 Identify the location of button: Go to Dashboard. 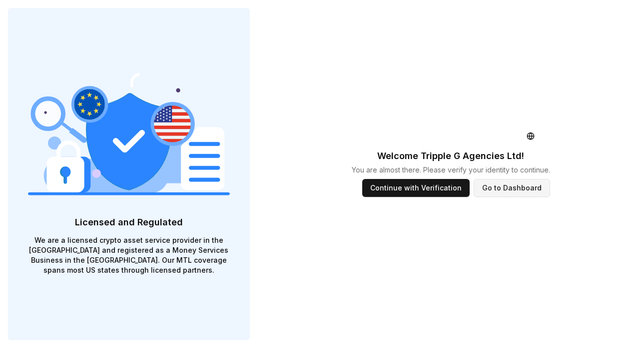
(512, 188).